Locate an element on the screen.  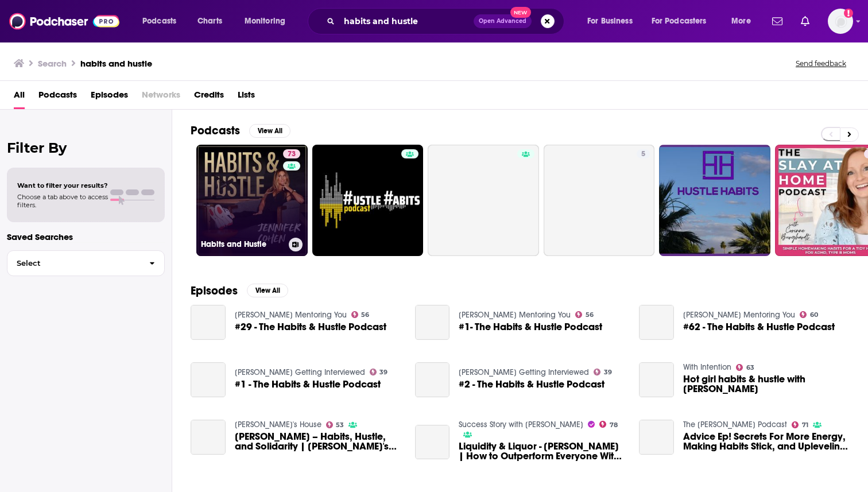
h2: Podcasts is located at coordinates (215, 130).